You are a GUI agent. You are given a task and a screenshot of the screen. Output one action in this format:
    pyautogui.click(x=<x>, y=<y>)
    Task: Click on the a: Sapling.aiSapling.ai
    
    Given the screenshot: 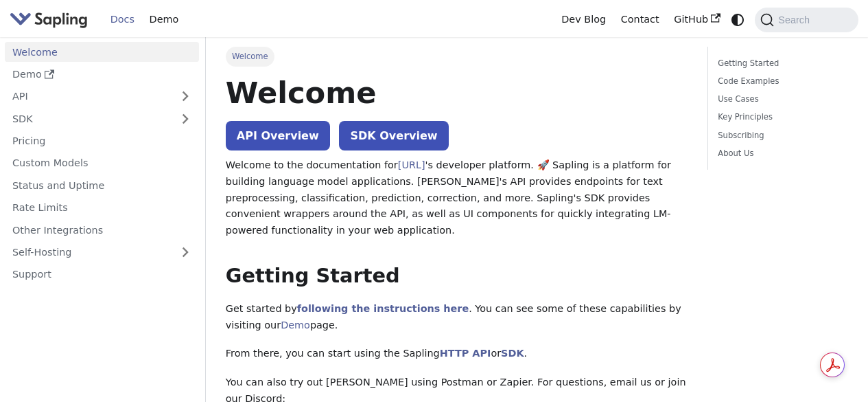 What is the action you would take?
    pyautogui.click(x=51, y=19)
    